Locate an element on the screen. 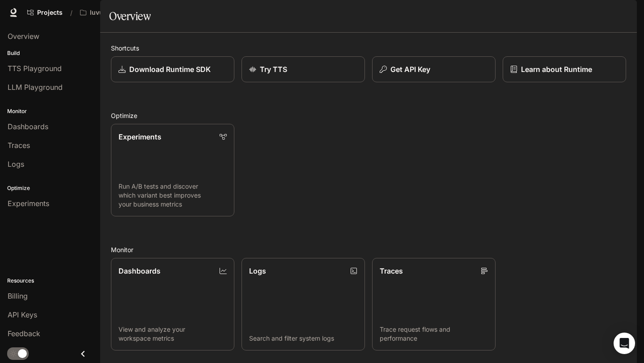 The image size is (644, 363). h2: Optimize is located at coordinates (369, 115).